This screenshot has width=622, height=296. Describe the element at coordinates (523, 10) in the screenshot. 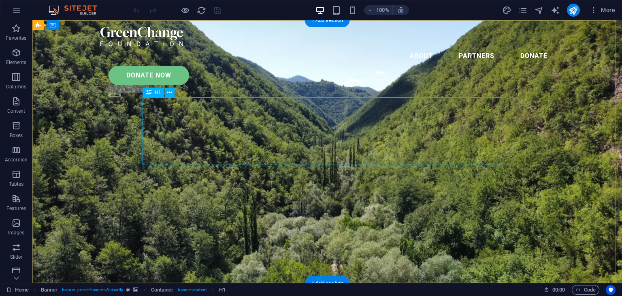

I see `button: pages` at that location.